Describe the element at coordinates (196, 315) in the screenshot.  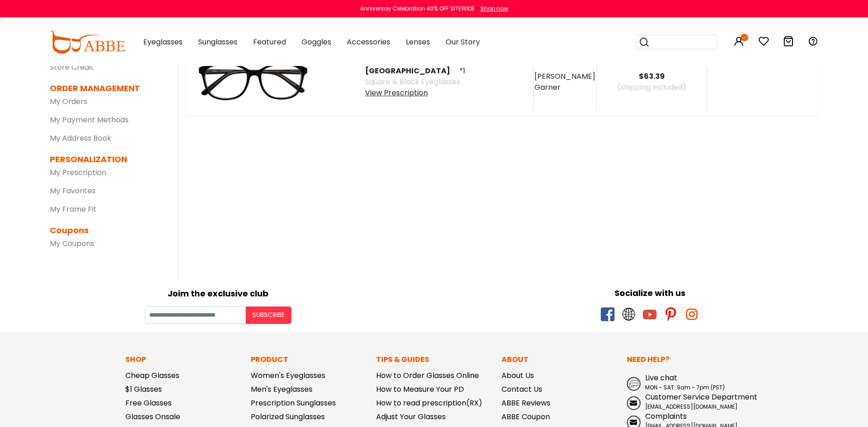
I see `input: Your email` at that location.